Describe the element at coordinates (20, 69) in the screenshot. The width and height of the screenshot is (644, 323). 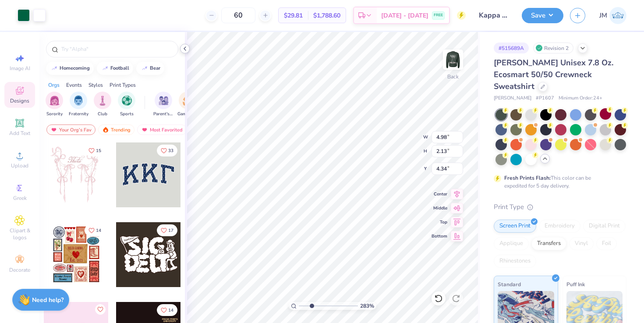
I see `span: Image AI` at that location.